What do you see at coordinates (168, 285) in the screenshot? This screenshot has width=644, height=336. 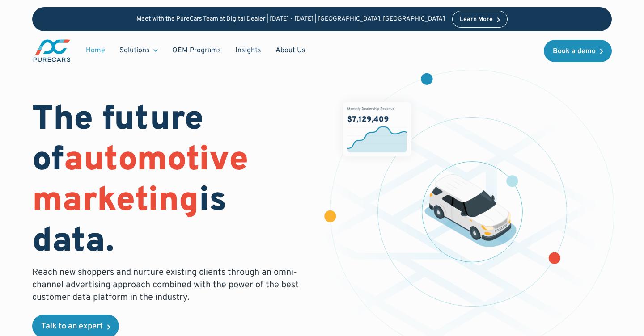 I see `p: Reach new shoppers and nurture existing clients through an omni-channel advertising approach comb...` at bounding box center [168, 285].